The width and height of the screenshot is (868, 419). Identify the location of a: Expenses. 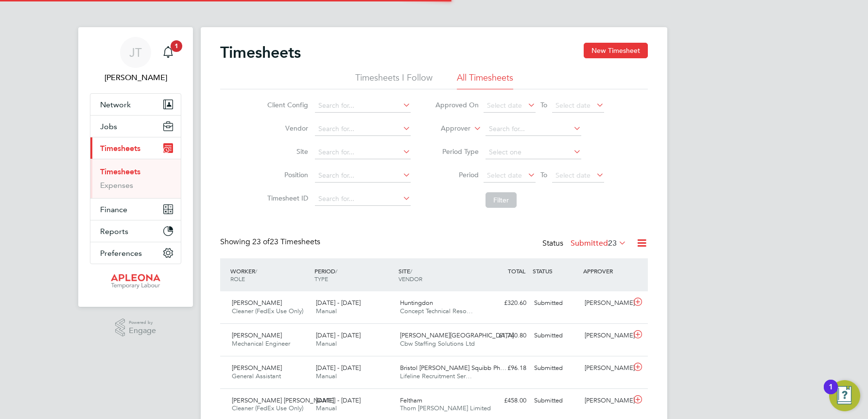
(117, 185).